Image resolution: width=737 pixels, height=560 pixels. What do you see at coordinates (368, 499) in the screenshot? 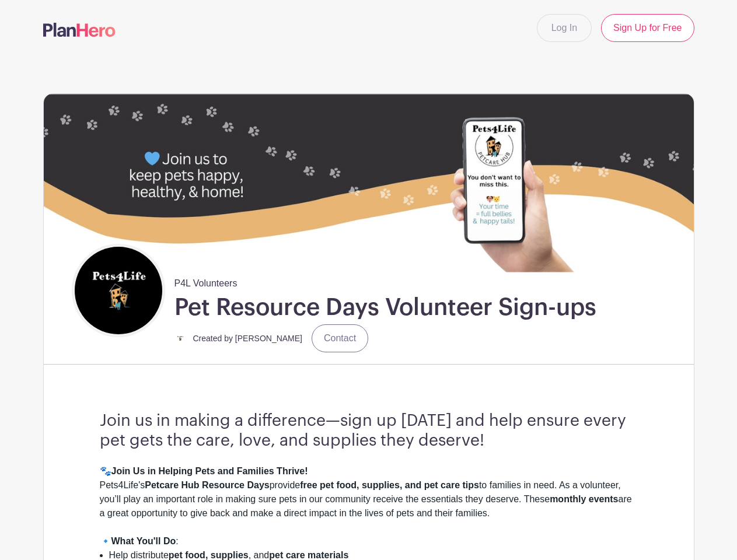
I see `div: 🐾 Pets4Life's provide to families in need. As a volunteer, you’ll play an important role in makin...` at bounding box center [368, 499].